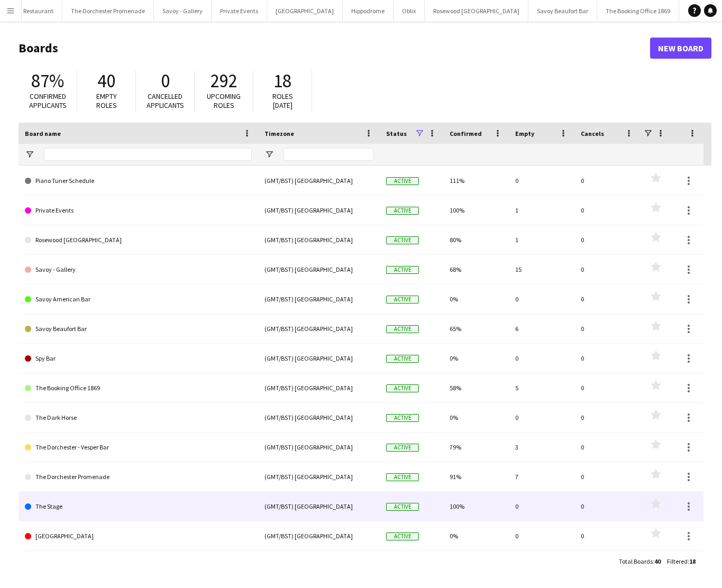  What do you see at coordinates (106, 100) in the screenshot?
I see `span: Empty roles` at bounding box center [106, 100].